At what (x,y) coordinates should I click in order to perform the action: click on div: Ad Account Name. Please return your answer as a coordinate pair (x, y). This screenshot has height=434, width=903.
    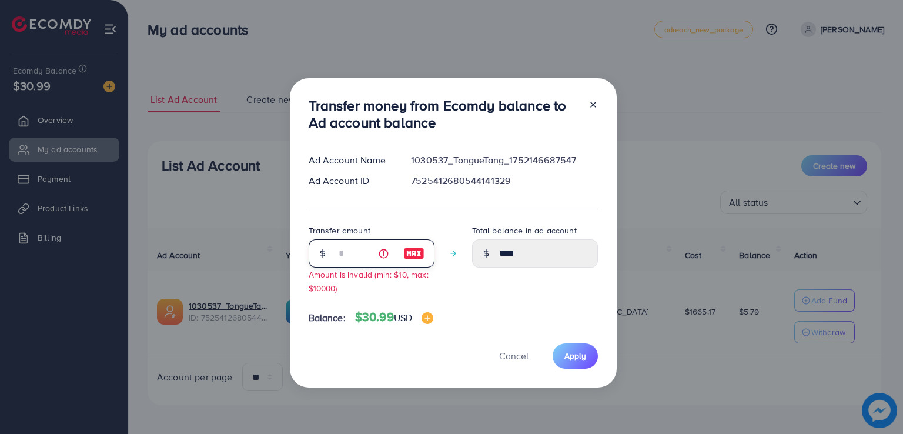
    Looking at the image, I should click on (350, 160).